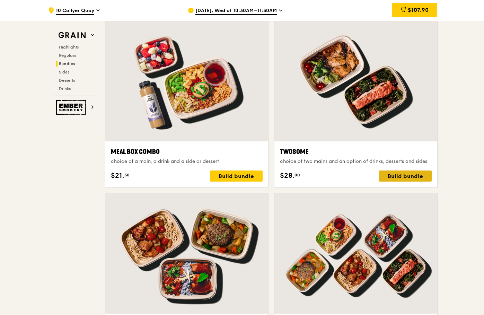 Image resolution: width=484 pixels, height=315 pixels. What do you see at coordinates (72, 107) in the screenshot?
I see `img: Ember Smokery web logo` at bounding box center [72, 107].